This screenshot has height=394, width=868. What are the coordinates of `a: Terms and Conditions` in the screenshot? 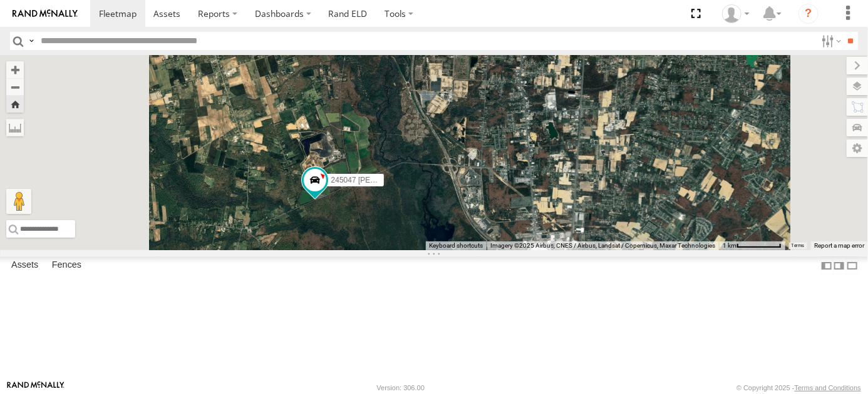 It's located at (828, 388).